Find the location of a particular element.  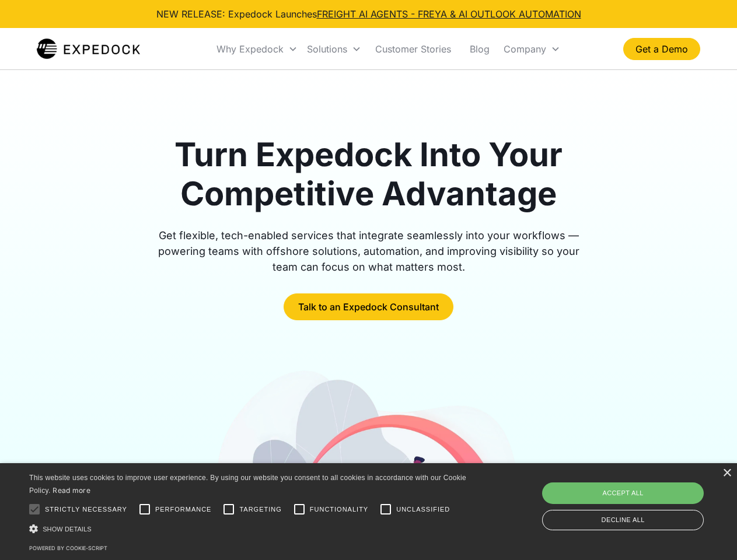

span: Show details is located at coordinates (67, 529).